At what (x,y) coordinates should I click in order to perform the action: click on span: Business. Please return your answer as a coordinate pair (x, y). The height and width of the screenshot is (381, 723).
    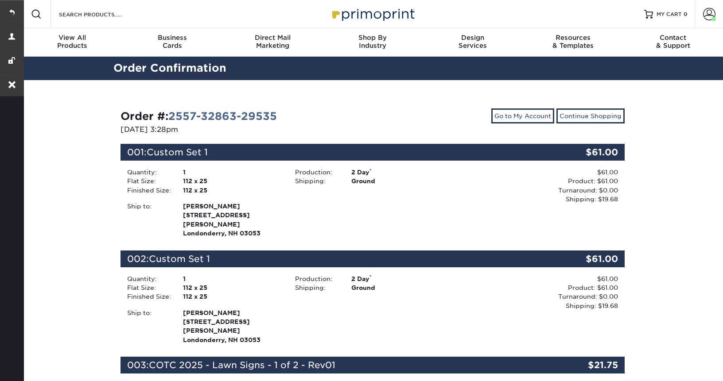
    Looking at the image, I should click on (172, 38).